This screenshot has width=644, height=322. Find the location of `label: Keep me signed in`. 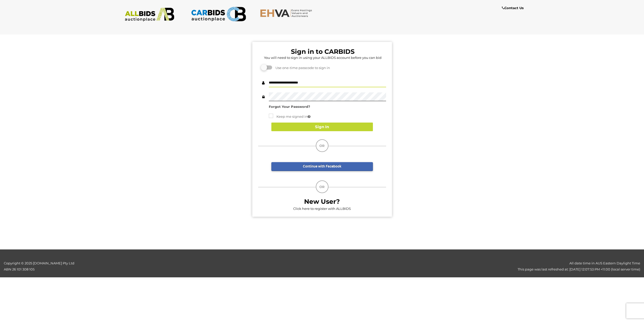

label: Keep me signed in is located at coordinates (290, 117).